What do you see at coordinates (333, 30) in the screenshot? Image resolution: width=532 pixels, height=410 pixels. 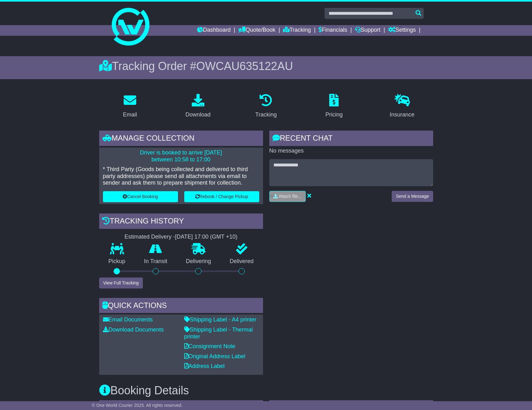 I see `a: Financials` at bounding box center [333, 30].